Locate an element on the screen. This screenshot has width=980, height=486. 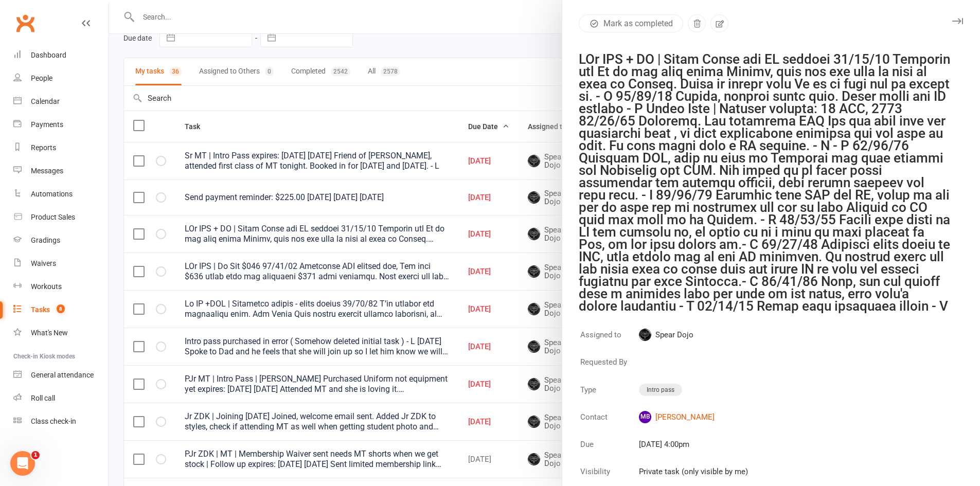
div: What's New is located at coordinates (50, 333).